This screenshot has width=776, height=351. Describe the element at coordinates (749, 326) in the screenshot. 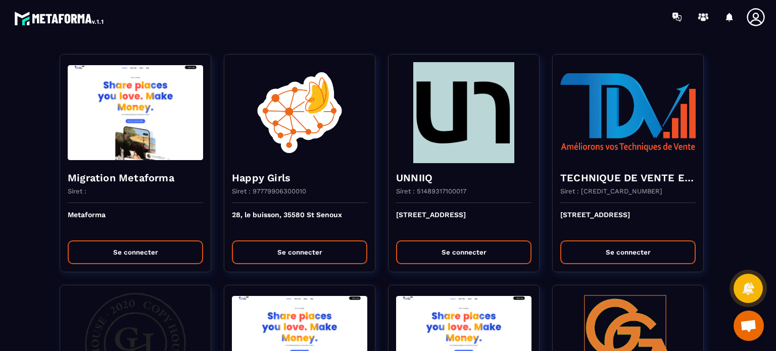

I see `a: Ouvrir le chat` at that location.